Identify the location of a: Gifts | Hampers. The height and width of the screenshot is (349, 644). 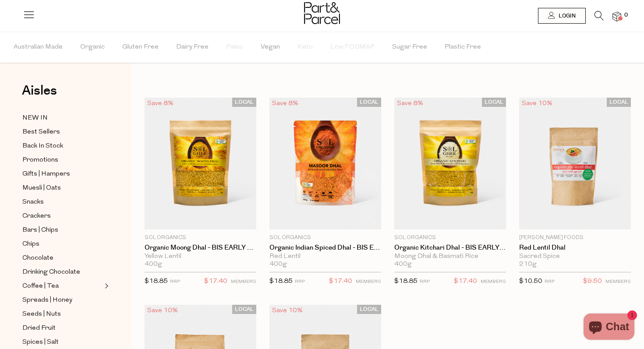
(62, 174).